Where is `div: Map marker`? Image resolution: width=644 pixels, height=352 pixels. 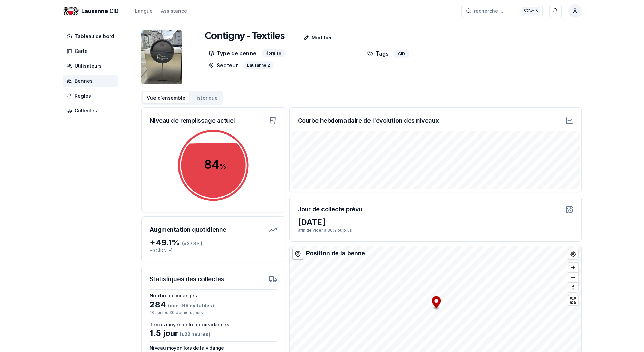 div: Map marker is located at coordinates (436, 303).